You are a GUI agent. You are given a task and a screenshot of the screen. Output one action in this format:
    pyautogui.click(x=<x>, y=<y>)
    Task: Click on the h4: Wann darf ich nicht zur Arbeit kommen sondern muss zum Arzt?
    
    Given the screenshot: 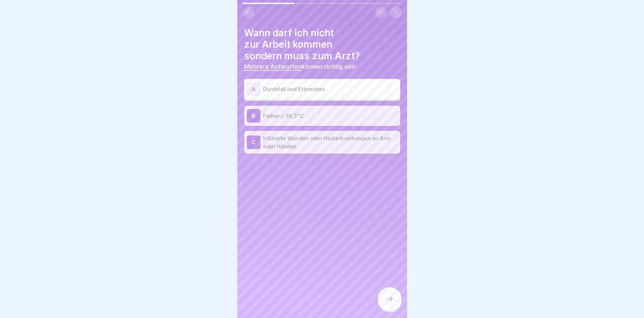 What is the action you would take?
    pyautogui.click(x=322, y=44)
    